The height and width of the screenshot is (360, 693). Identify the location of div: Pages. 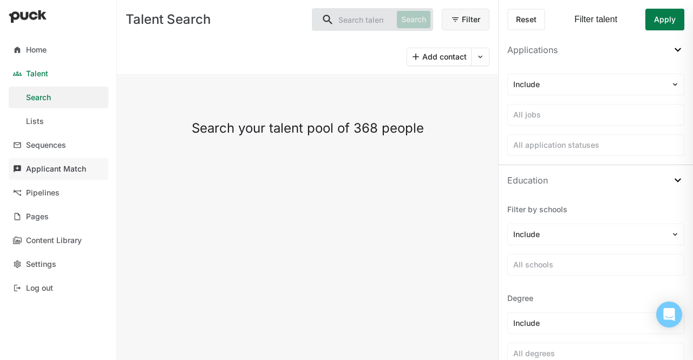
(37, 217).